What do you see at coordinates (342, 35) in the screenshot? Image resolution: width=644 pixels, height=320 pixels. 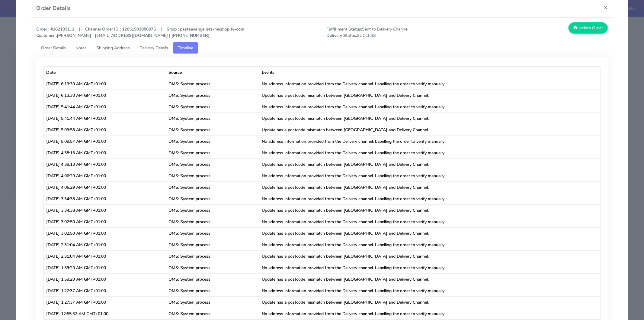 I see `strong: Delivery Status:` at bounding box center [342, 35].